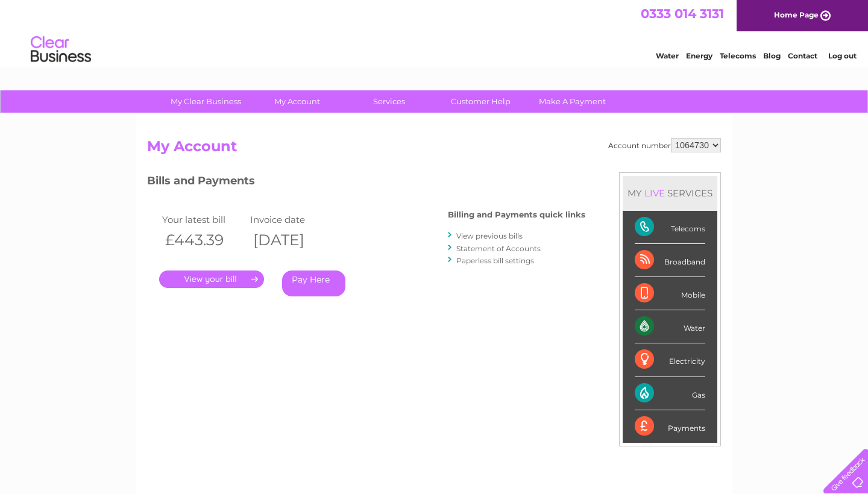  I want to click on td: Invoice date, so click(292, 219).